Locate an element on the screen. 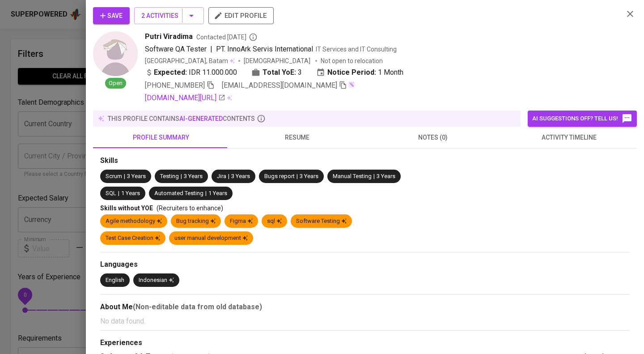  span: AI suggestions off? Tell us! is located at coordinates (583, 118).